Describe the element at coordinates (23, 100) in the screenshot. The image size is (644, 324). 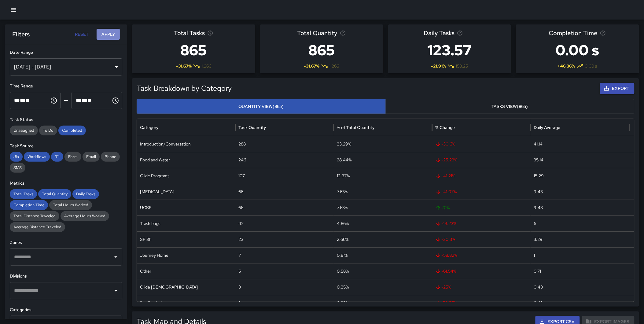
I see `span: Minutes` at that location.